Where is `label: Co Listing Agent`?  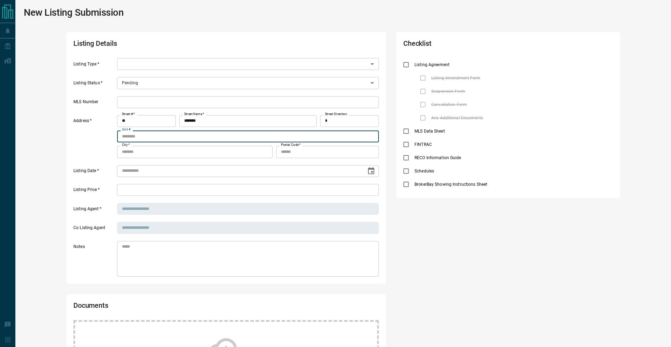
label: Co Listing Agent is located at coordinates (94, 229).